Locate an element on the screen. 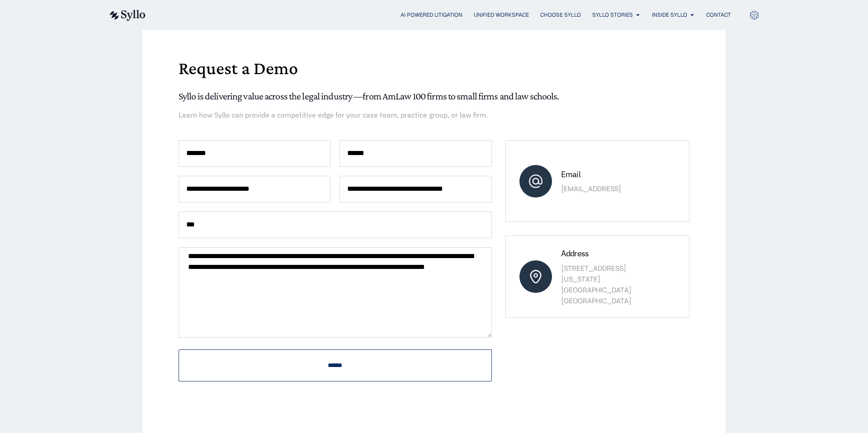 The width and height of the screenshot is (868, 433). a: Unified Workspace is located at coordinates (501, 15).